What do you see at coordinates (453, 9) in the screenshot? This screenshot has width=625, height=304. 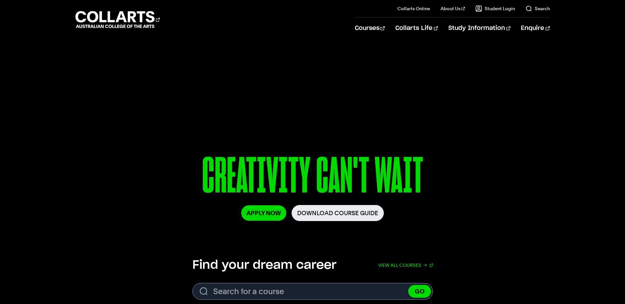 I see `a: About Us` at bounding box center [453, 9].